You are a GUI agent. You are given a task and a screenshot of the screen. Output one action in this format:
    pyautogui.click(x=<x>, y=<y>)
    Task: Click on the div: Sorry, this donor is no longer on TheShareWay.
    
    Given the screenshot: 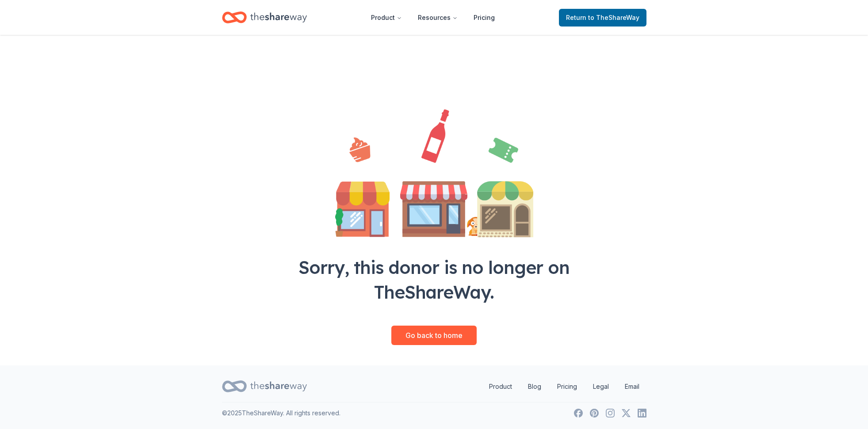 What is the action you would take?
    pyautogui.click(x=434, y=280)
    